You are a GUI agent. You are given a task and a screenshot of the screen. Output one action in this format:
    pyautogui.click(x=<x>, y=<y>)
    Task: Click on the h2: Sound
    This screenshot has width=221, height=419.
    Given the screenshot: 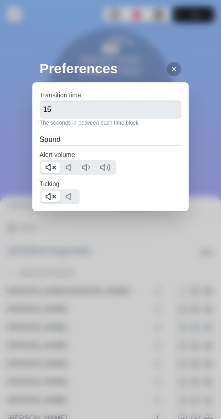 What is the action you would take?
    pyautogui.click(x=111, y=140)
    